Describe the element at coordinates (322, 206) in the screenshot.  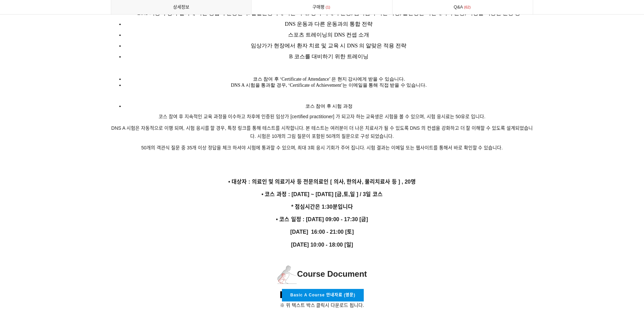
I see `strong: * 점심시간은 1:30분입니다` at that location.